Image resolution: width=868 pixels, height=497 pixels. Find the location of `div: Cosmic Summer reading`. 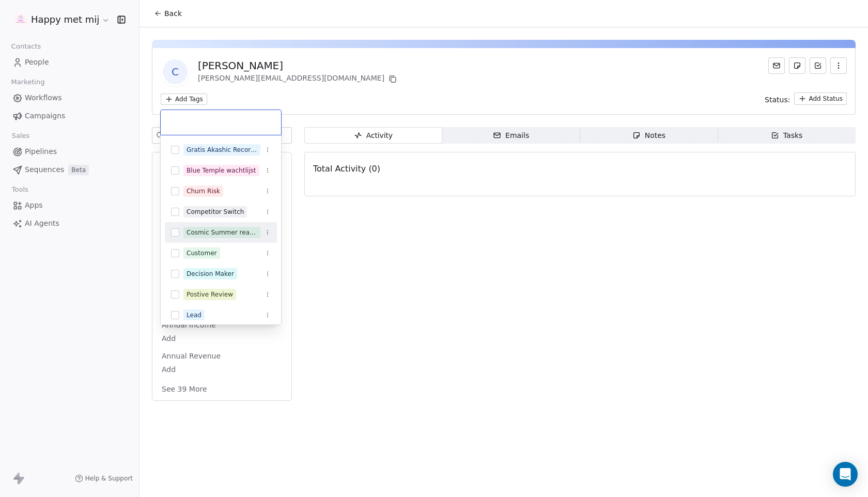

div: Cosmic Summer reading is located at coordinates (222, 232).